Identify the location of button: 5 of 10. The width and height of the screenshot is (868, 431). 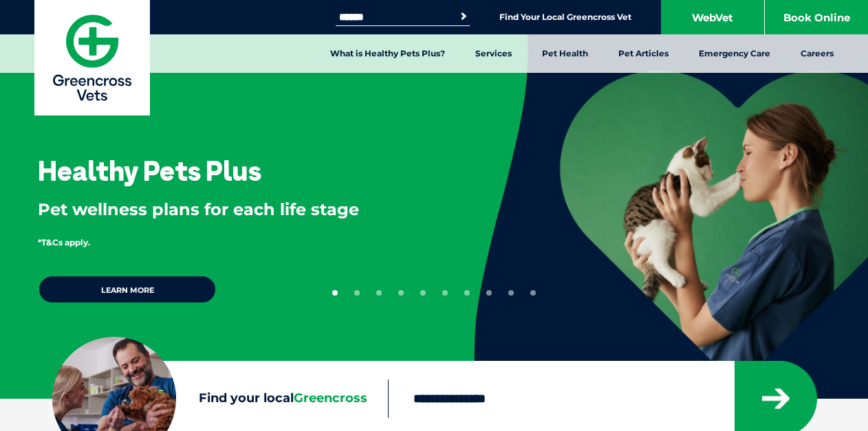
(423, 293).